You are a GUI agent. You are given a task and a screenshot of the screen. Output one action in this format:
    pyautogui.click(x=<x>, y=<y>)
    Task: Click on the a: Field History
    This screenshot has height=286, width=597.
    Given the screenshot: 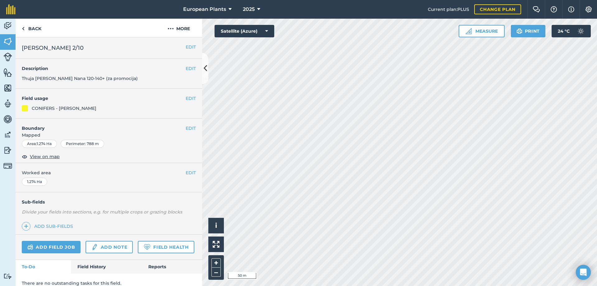 What is the action you would take?
    pyautogui.click(x=106, y=266)
    